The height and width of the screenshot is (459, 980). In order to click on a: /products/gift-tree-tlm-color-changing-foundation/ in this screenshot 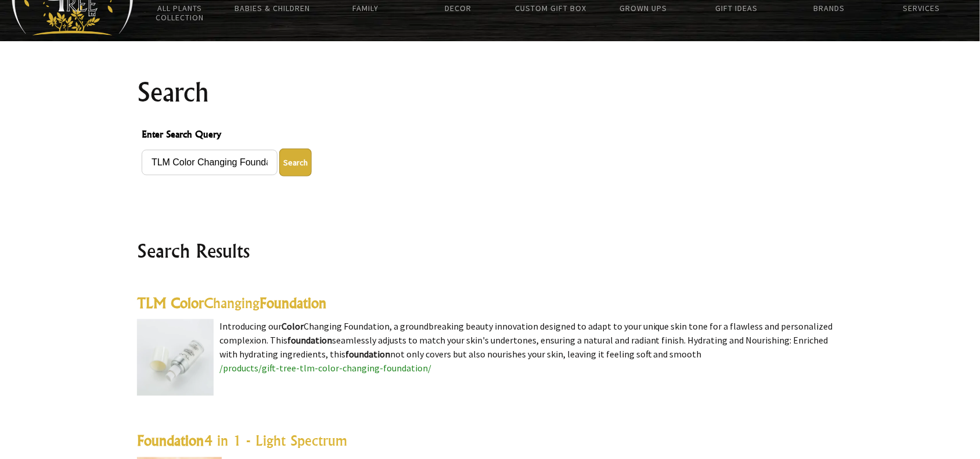, I will do `click(325, 368)`.